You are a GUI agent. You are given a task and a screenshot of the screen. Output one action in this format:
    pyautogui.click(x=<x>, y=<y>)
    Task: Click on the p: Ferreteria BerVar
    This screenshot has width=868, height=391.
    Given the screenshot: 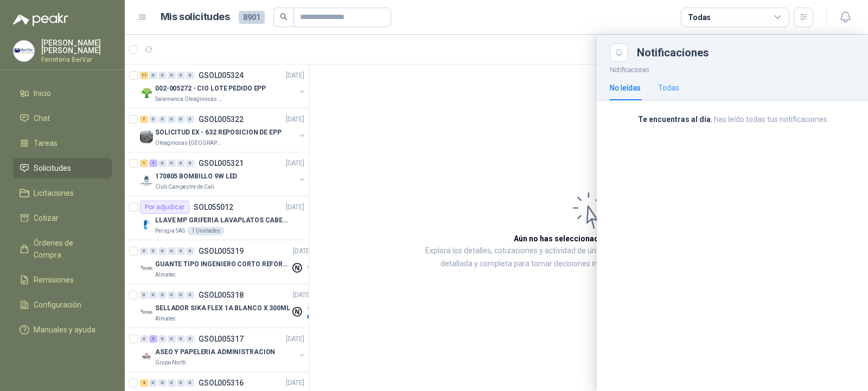 What is the action you would take?
    pyautogui.click(x=77, y=60)
    